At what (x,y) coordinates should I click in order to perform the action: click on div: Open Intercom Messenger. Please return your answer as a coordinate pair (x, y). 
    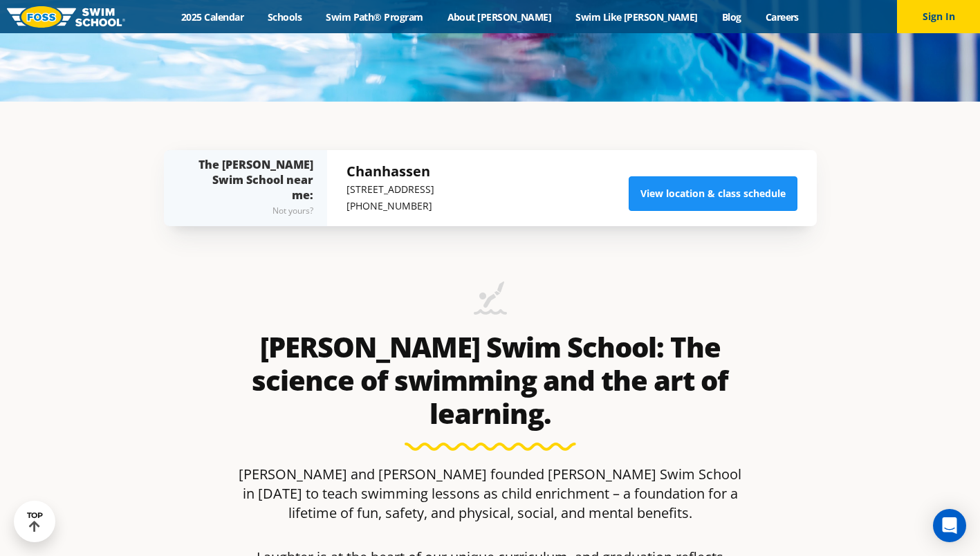
    Looking at the image, I should click on (950, 526).